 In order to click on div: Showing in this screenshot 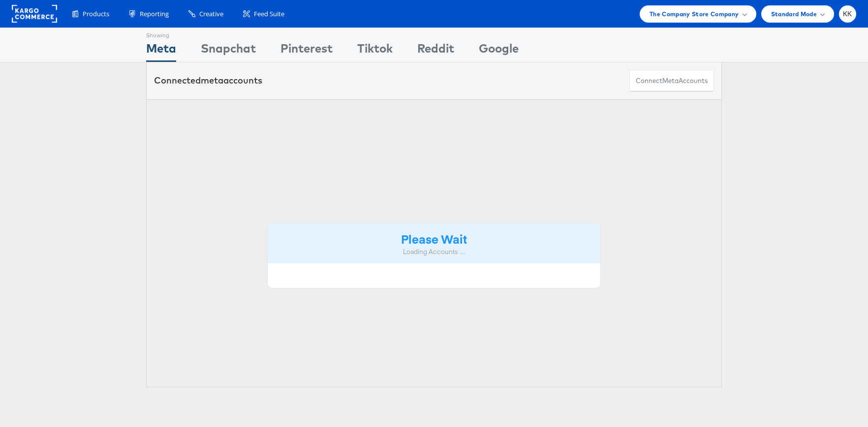, I will do `click(161, 34)`.